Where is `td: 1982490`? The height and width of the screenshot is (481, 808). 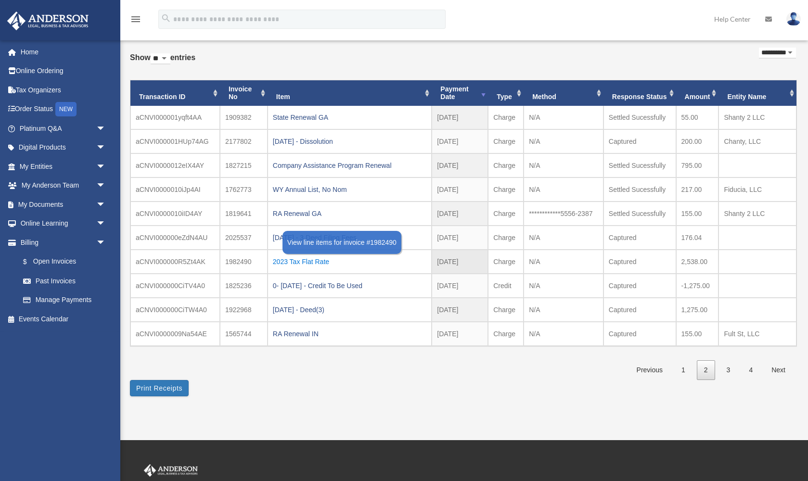 td: 1982490 is located at coordinates (243, 262).